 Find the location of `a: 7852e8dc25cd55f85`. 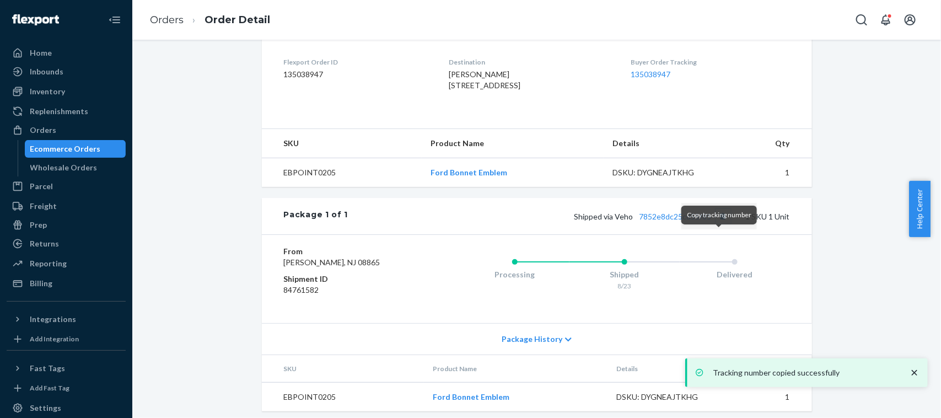

a: 7852e8dc25cd55f85 is located at coordinates (675, 216).